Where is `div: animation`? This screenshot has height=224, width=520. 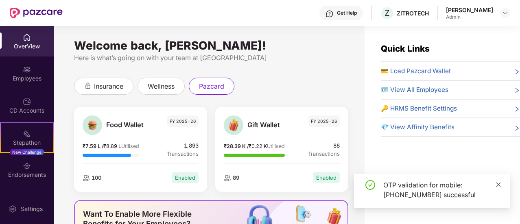 div: animation is located at coordinates (88, 86).